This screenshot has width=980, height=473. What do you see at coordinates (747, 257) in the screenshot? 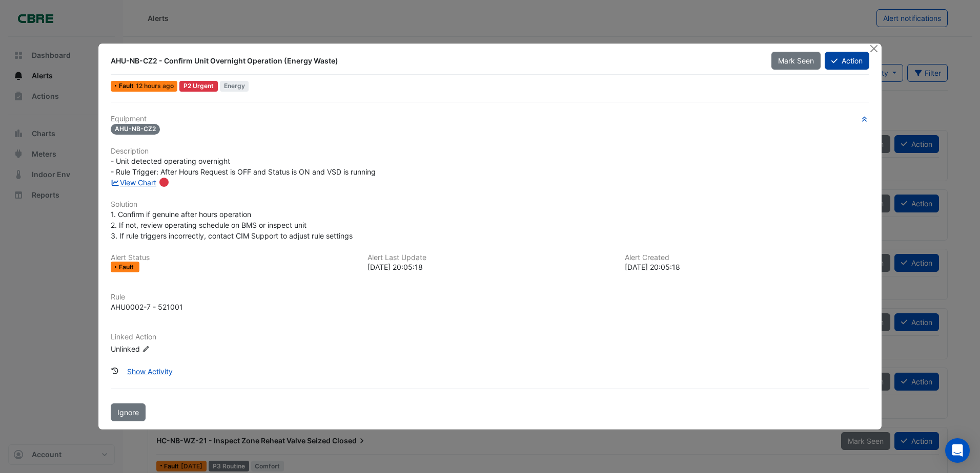
I see `h6: Alert Created` at bounding box center [747, 257].